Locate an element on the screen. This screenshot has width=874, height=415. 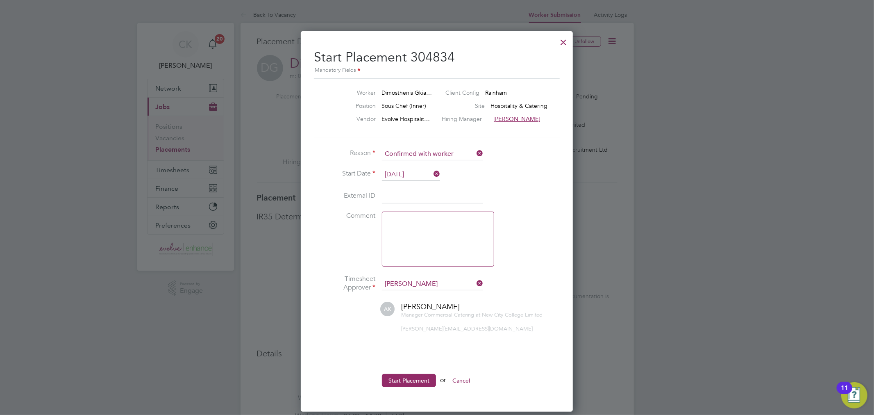
h2: Start Placement 304834 is located at coordinates (437, 59).